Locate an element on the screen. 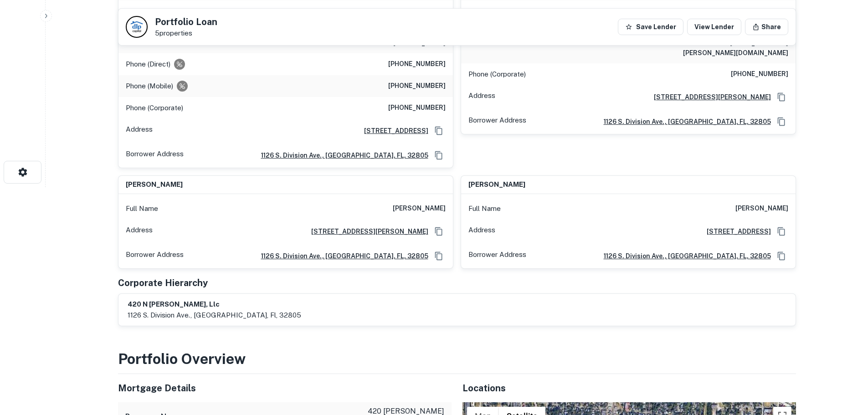  h5: Portfolio Loan is located at coordinates (186, 22).